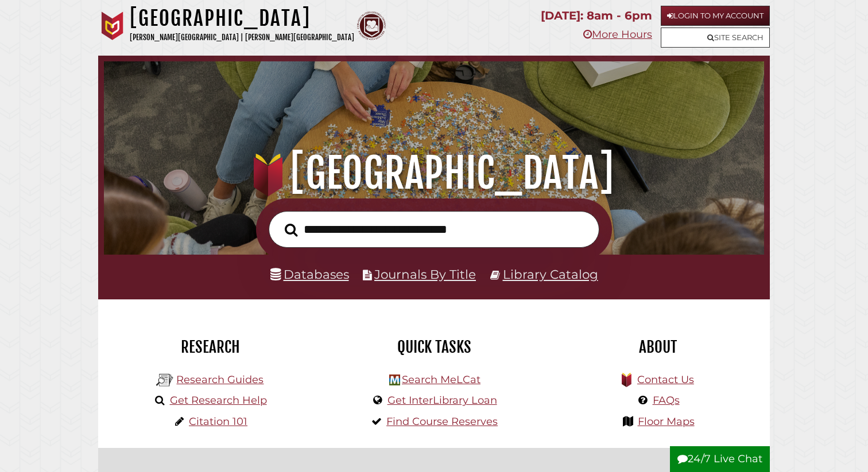  I want to click on a: Get InterLibrary Loan, so click(442, 401).